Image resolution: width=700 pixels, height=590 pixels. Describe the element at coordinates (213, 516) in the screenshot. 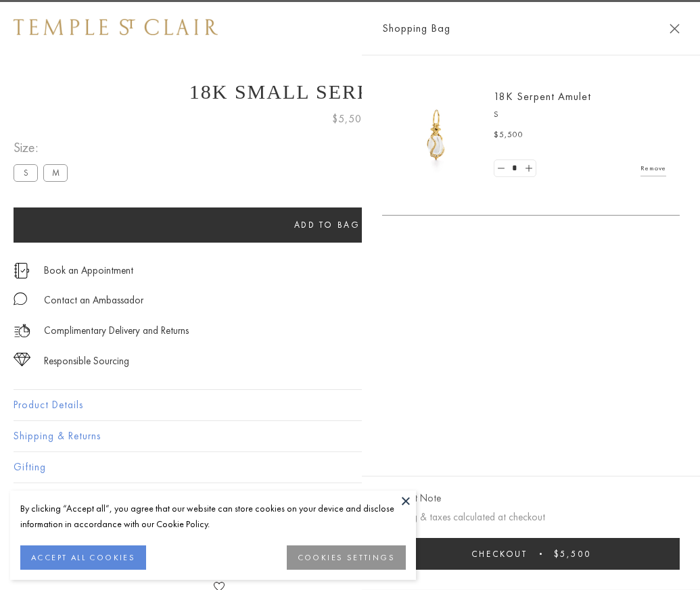

I see `div: By clicking “Accept all”, you agree that our website can store cookies on your device and disclos...` at that location.